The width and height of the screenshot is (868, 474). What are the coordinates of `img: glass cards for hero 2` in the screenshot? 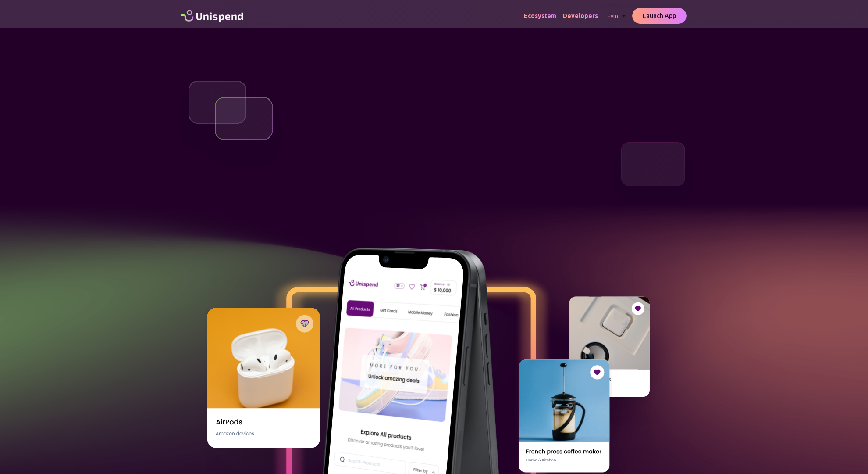 It's located at (653, 176).